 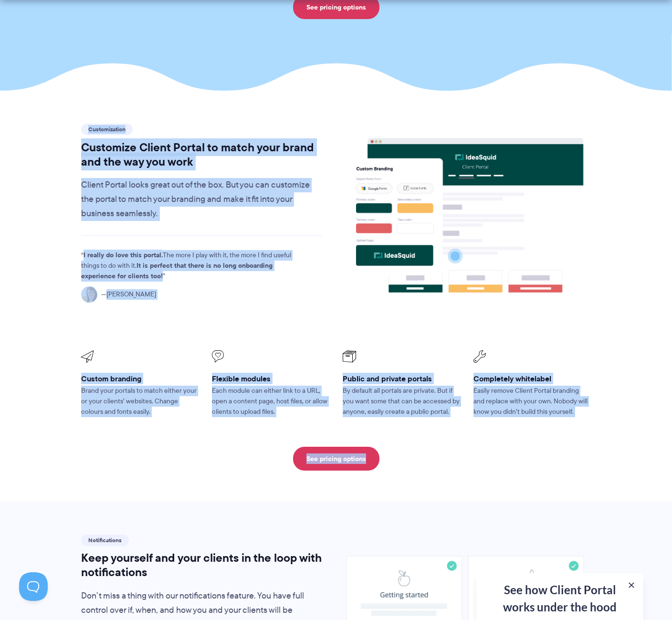 I want to click on p: Easily remove Client Portal branding and replace with your own. Nobody will know you didn’t build..., so click(x=532, y=402).